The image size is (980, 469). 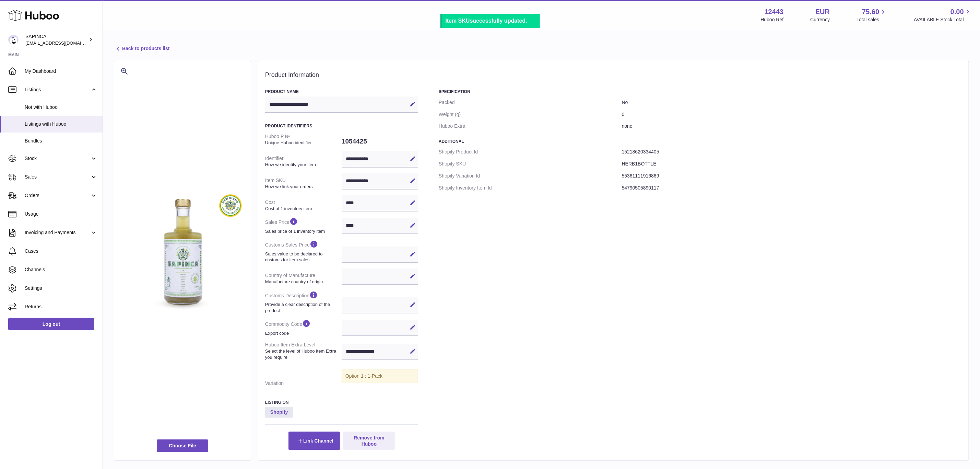 What do you see at coordinates (530, 152) in the screenshot?
I see `dt: Shopify Product Id` at bounding box center [530, 152].